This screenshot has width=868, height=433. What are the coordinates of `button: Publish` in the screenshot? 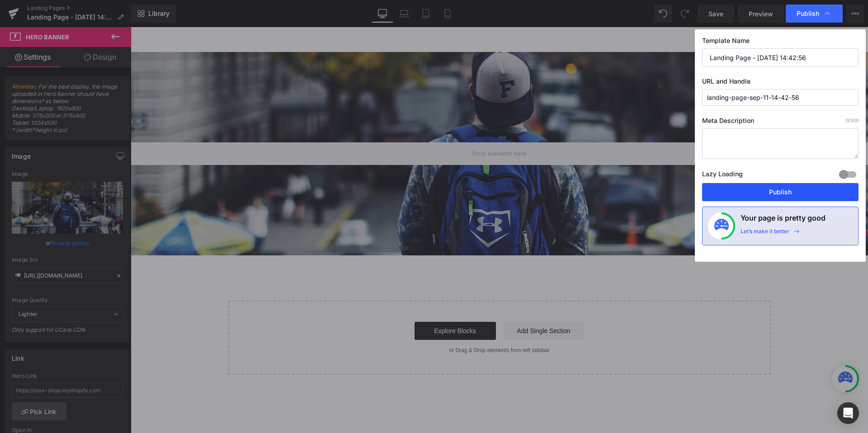 It's located at (780, 192).